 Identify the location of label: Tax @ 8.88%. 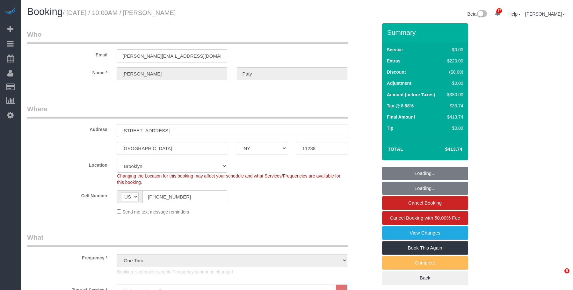
(400, 106).